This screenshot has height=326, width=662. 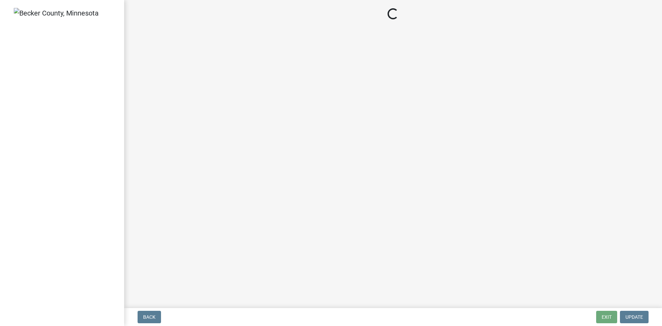 What do you see at coordinates (634, 317) in the screenshot?
I see `span: Update` at bounding box center [634, 317].